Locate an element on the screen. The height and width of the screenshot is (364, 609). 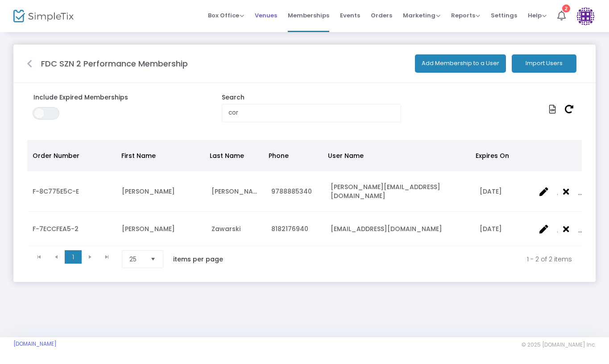
span: Venues is located at coordinates (266, 15).